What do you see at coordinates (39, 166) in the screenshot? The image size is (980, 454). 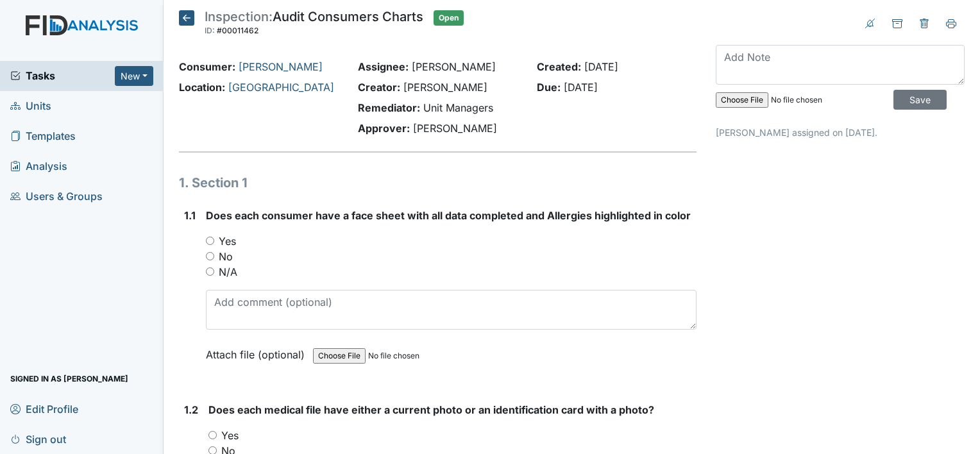 I see `span: Analysis` at bounding box center [39, 166].